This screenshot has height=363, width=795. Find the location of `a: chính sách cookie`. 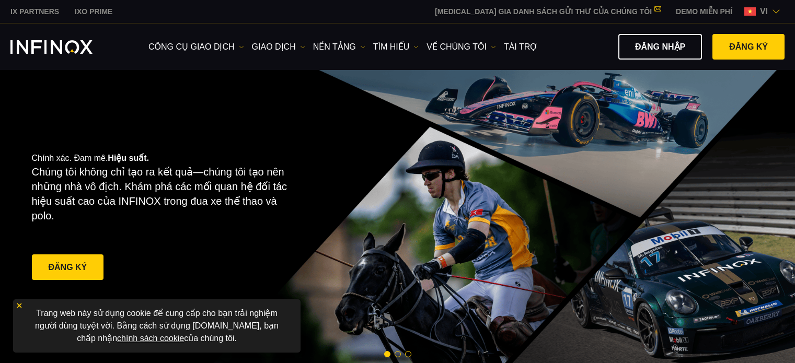

a: chính sách cookie is located at coordinates (151, 338).